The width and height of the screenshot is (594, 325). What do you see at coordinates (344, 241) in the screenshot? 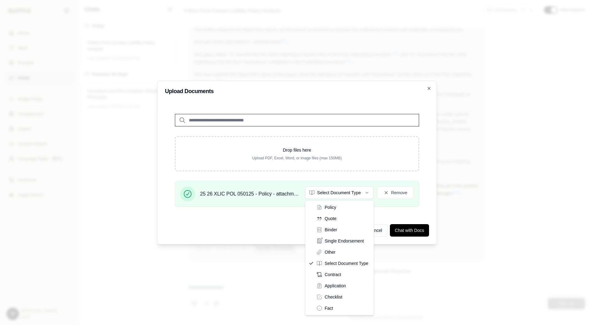
I see `span: Single Endorsement` at bounding box center [344, 241].